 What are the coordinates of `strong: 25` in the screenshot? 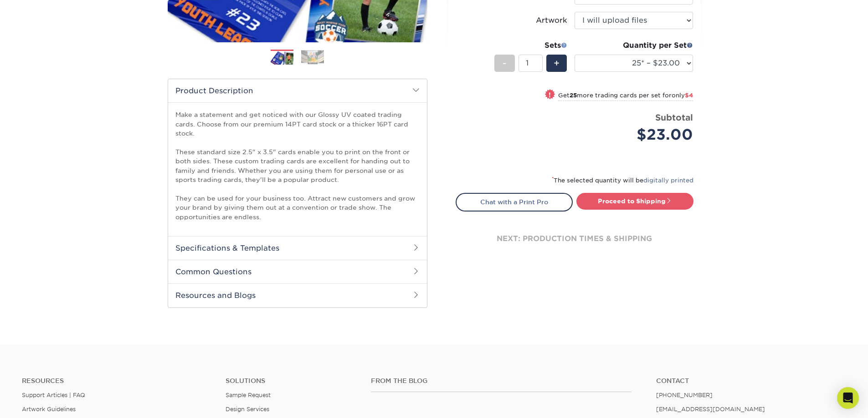 It's located at (573, 95).